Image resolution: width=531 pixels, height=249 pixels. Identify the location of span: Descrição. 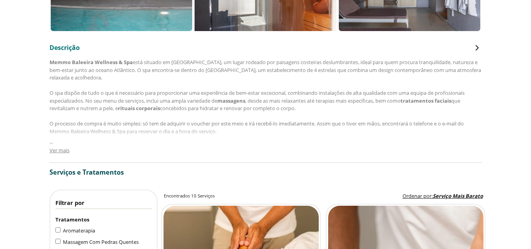
(64, 48).